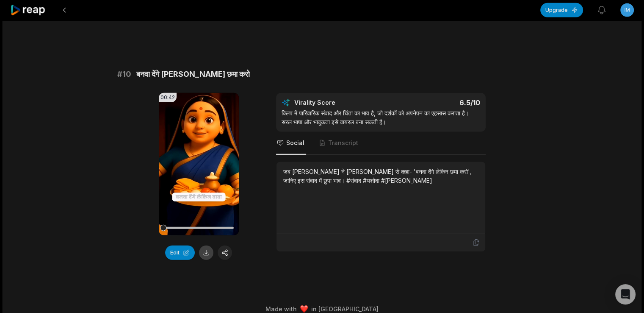 This screenshot has height=313, width=644. What do you see at coordinates (381, 143) in the screenshot?
I see `nav: Tabs` at bounding box center [381, 143].